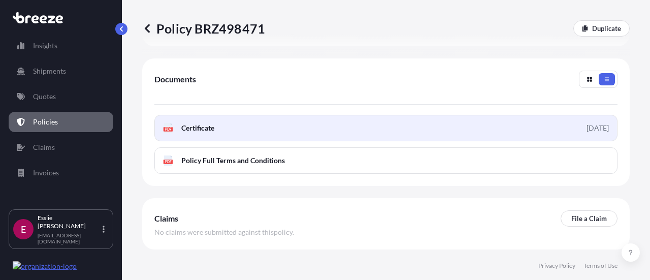 The height and width of the screenshot is (280, 650). Describe the element at coordinates (45, 122) in the screenshot. I see `p: Policies` at that location.